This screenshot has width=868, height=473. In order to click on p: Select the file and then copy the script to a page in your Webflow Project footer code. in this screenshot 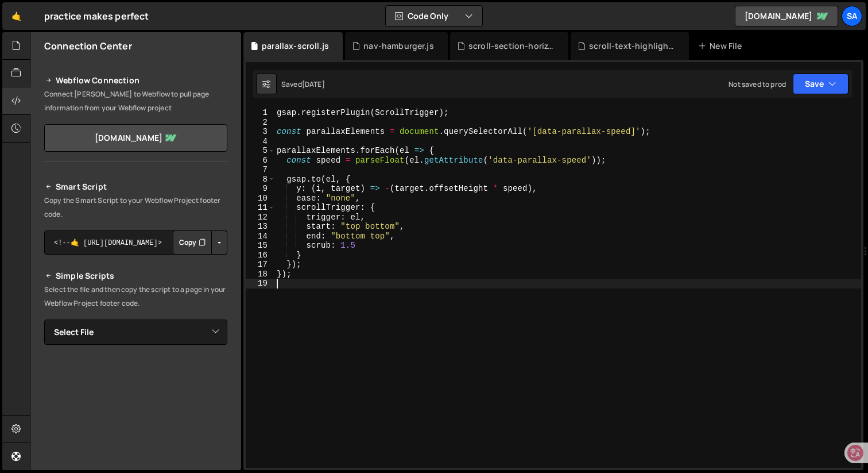, I will do `click(136, 296)`.